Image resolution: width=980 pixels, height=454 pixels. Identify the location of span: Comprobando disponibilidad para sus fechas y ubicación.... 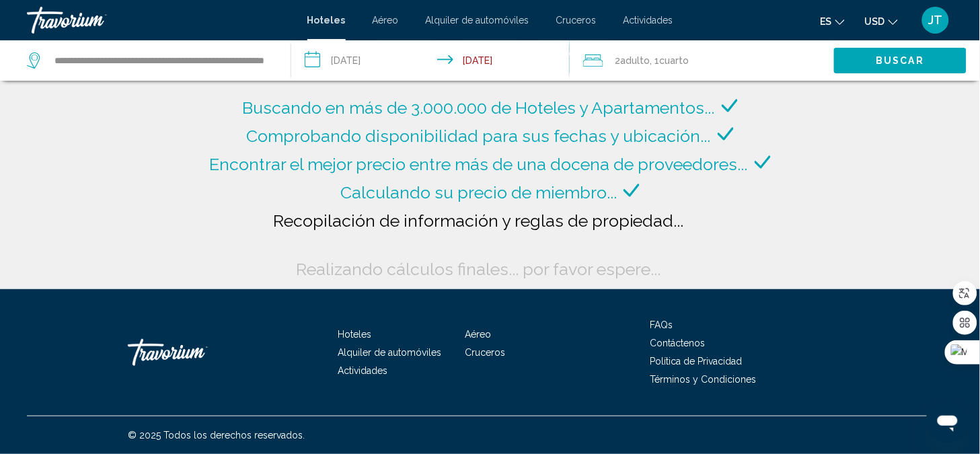
(479, 136).